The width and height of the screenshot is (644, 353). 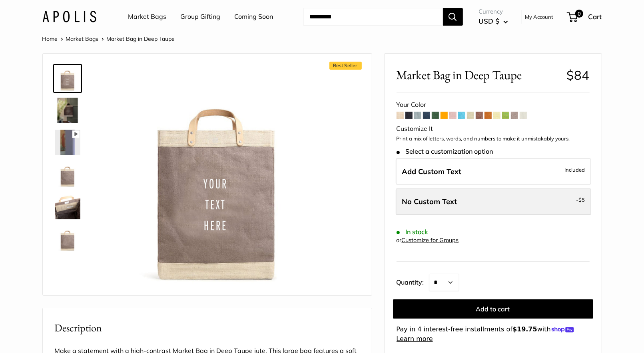 I want to click on h2: Description, so click(x=207, y=327).